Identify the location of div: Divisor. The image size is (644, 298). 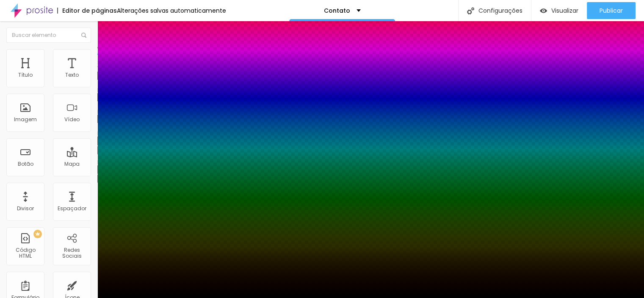
(26, 209).